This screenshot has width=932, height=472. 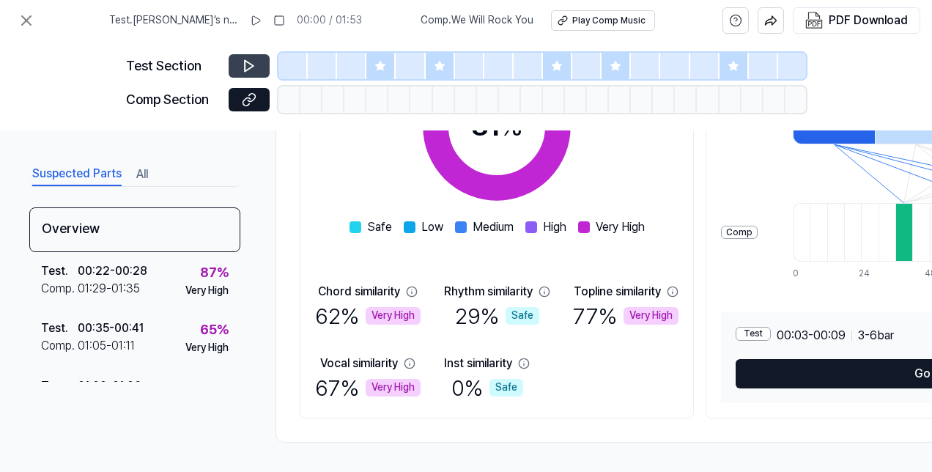 What do you see at coordinates (617, 292) in the screenshot?
I see `div: Topline similarity` at bounding box center [617, 292].